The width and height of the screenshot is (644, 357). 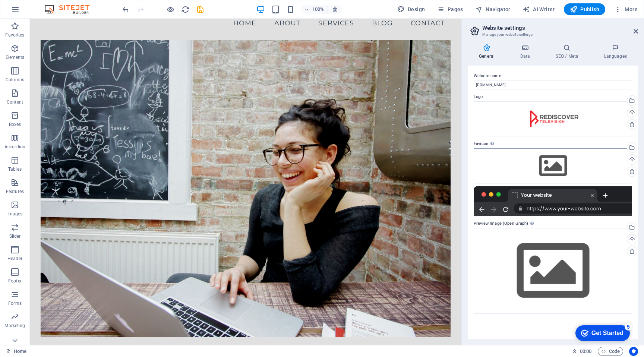 I want to click on div: Get Started 5 items remaining, 0% complete, so click(x=33, y=11).